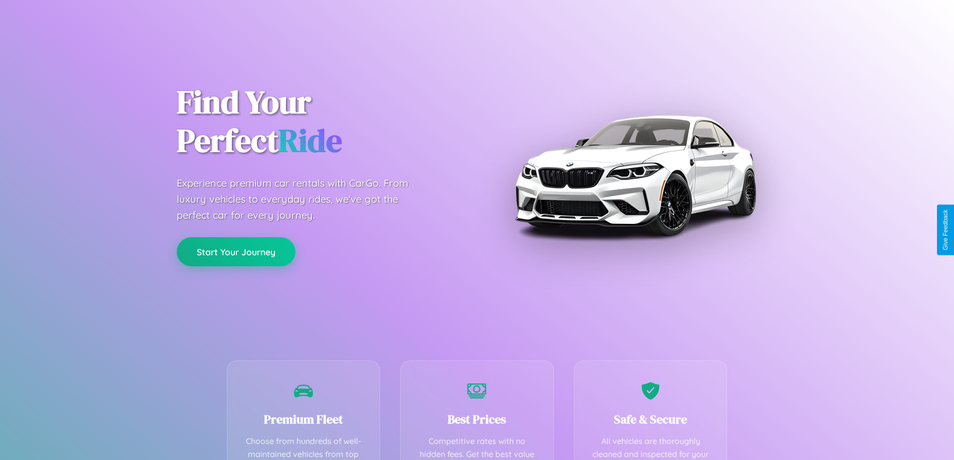 The image size is (954, 460). I want to click on button: Start Your Journey, so click(236, 252).